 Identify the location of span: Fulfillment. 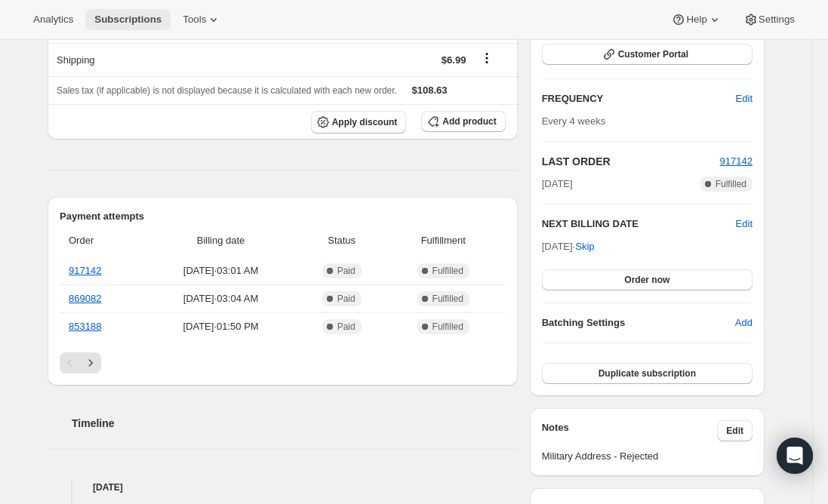
(444, 241).